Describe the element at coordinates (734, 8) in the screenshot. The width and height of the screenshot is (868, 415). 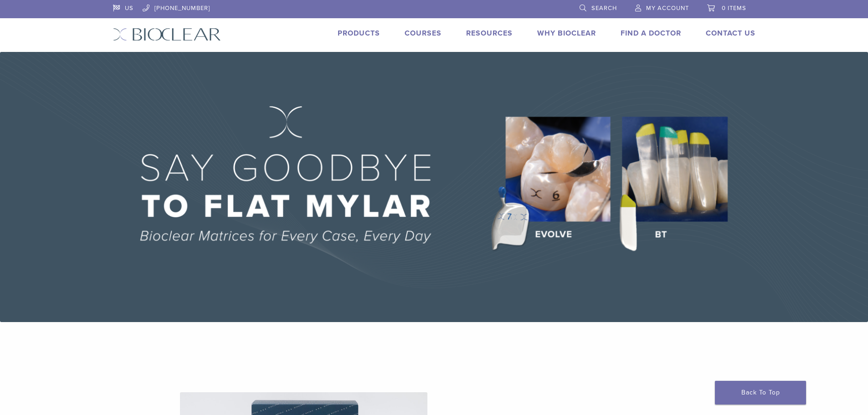
I see `span: 0 items` at that location.